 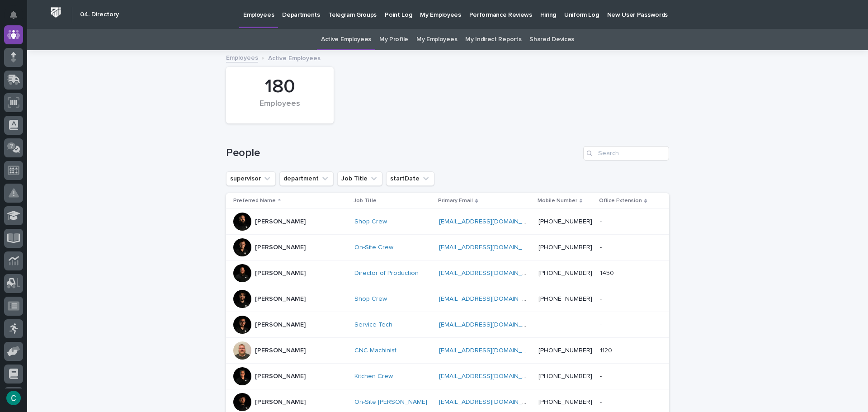 What do you see at coordinates (100, 14) in the screenshot?
I see `h2: 04. Directory` at bounding box center [100, 14].